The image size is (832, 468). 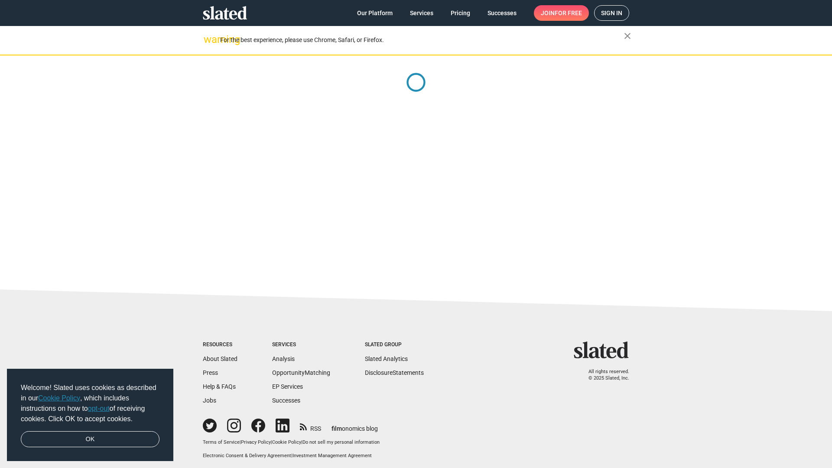 What do you see at coordinates (301, 345) in the screenshot?
I see `div: Services` at bounding box center [301, 345].